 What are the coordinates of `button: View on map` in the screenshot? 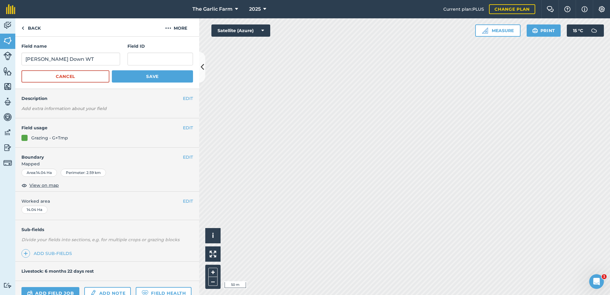 It's located at (40, 186).